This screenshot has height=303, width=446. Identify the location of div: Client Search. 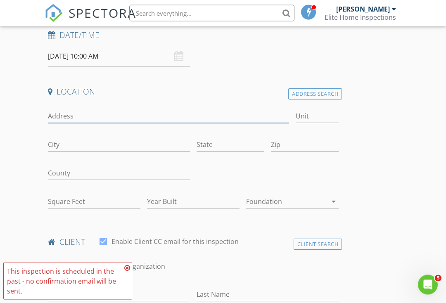
(318, 244).